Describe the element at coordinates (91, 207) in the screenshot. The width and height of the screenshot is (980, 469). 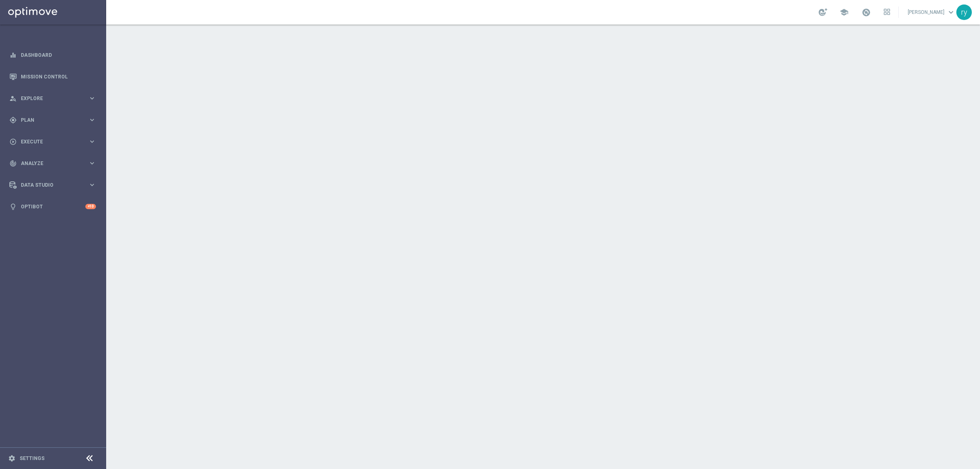
I see `div: +10` at that location.